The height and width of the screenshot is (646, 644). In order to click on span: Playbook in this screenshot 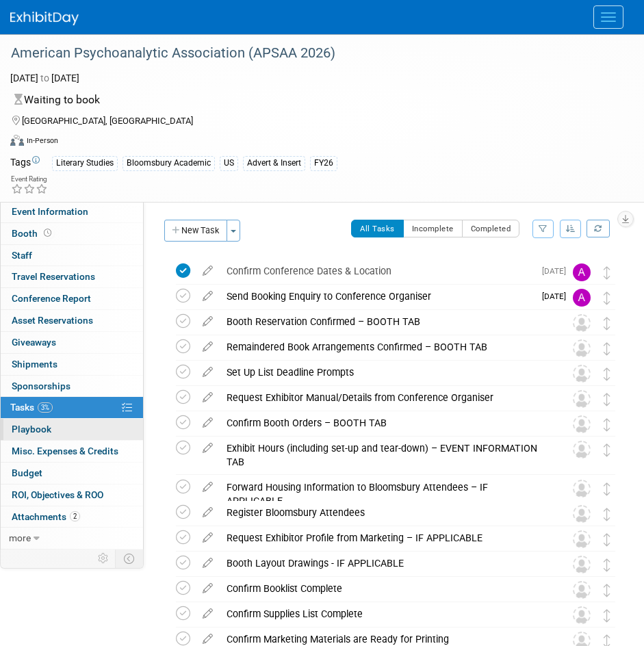, I will do `click(32, 429)`.